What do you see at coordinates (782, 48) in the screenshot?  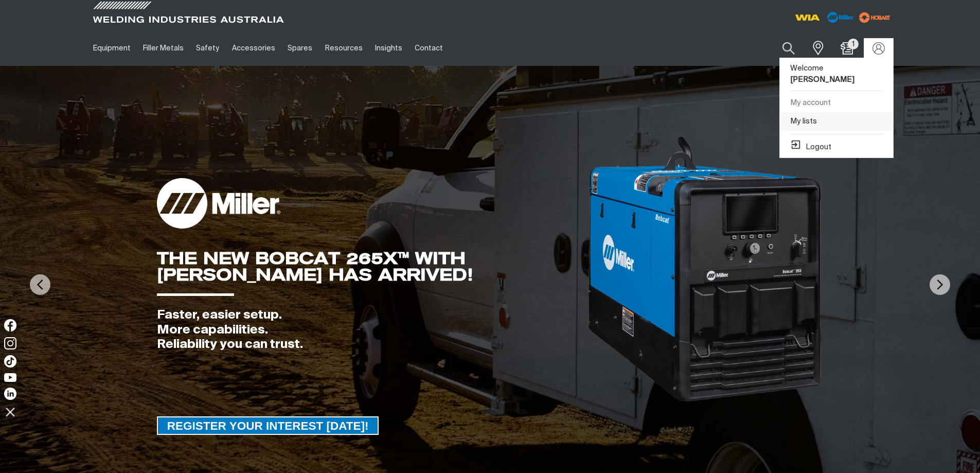 I see `input: Product name or item number...` at bounding box center [782, 48].